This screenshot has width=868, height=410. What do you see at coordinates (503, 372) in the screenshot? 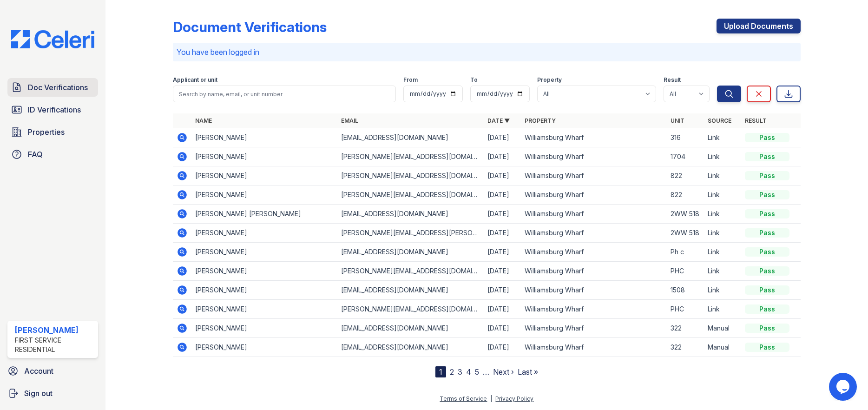
I see `a: Next ›` at bounding box center [503, 372].